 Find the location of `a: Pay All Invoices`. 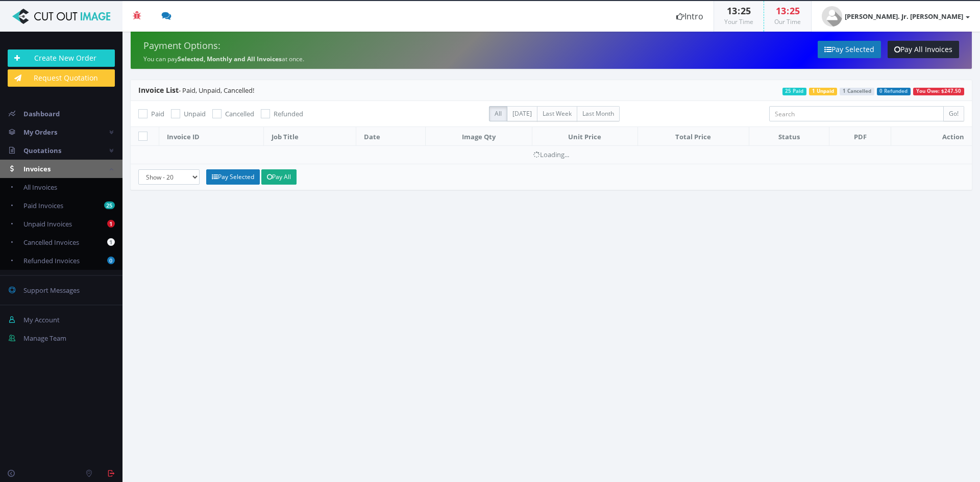

a: Pay All Invoices is located at coordinates (923, 49).